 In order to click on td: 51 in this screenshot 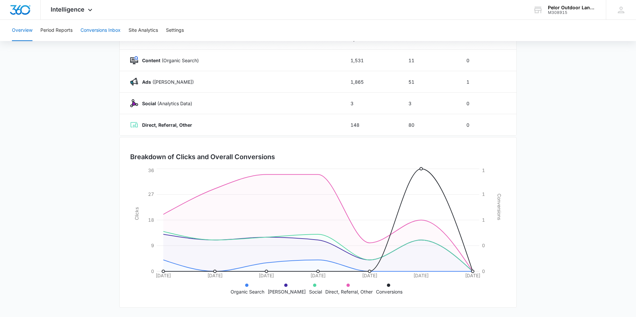, I will do `click(429, 82)`.